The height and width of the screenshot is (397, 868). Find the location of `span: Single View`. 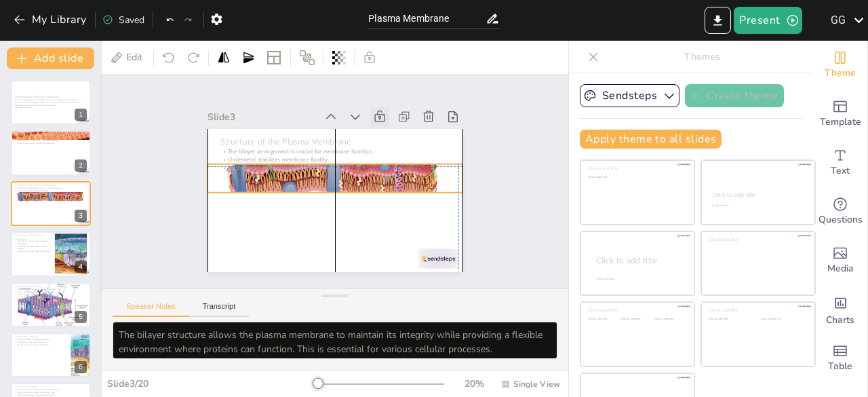

span: Single View is located at coordinates (536, 384).